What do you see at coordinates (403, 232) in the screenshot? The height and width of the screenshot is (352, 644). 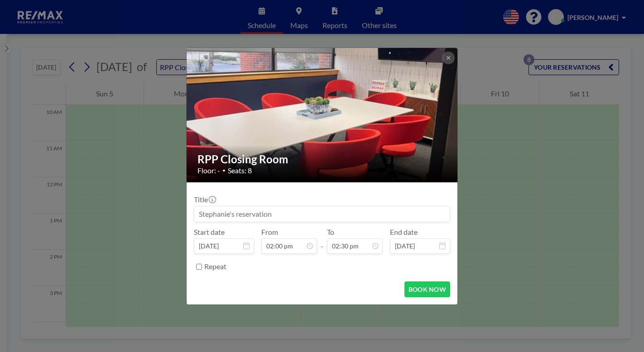 I see `label: End date` at bounding box center [403, 232].